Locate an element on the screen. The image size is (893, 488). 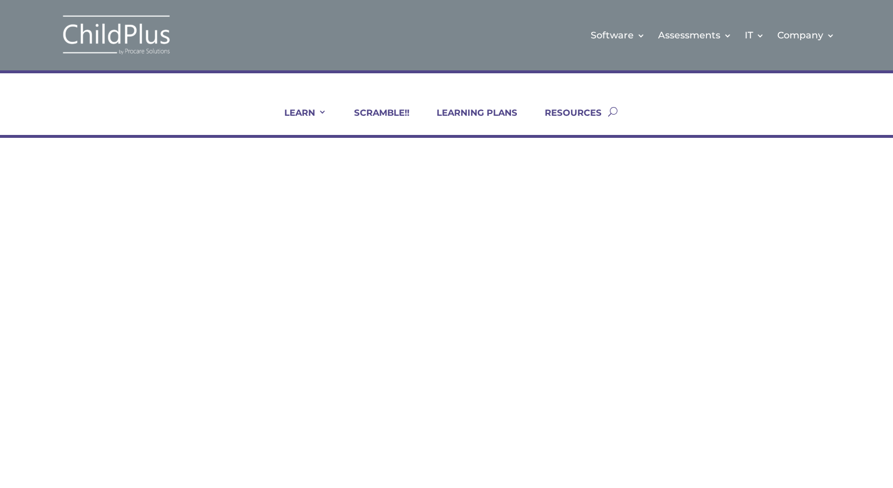
a: RESOURCES is located at coordinates (566, 121).